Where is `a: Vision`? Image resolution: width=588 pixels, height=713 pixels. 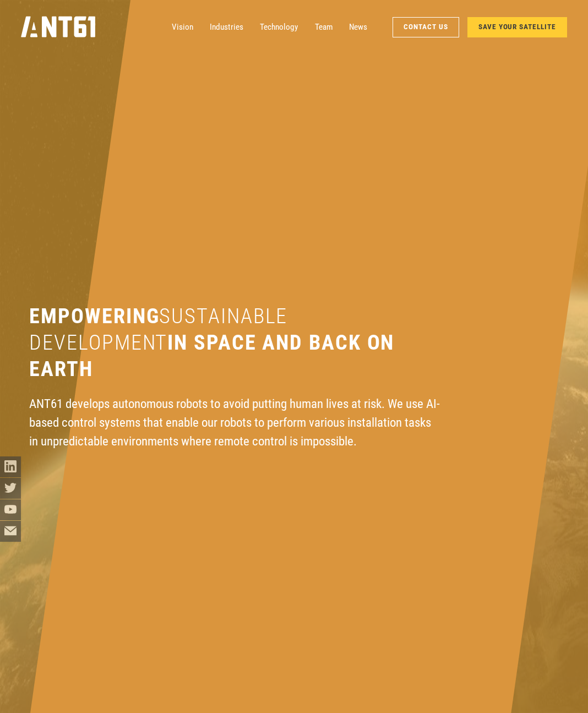 a: Vision is located at coordinates (182, 27).